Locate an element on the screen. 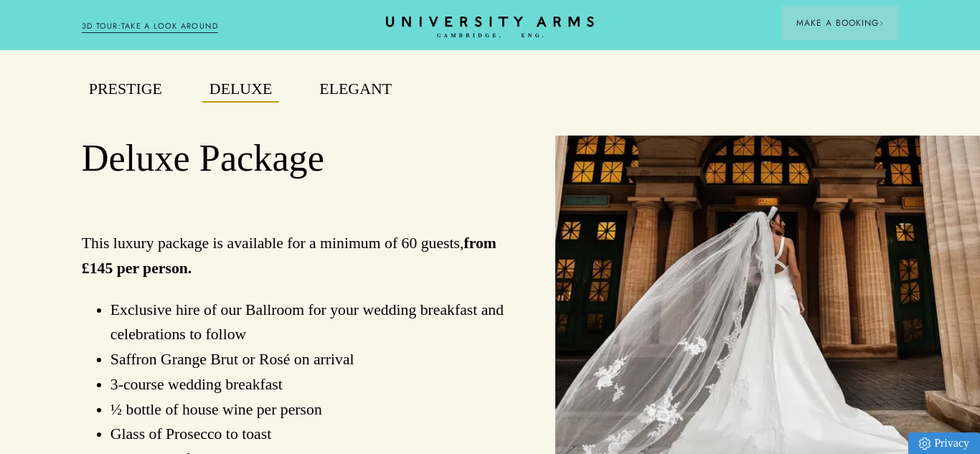 This screenshot has height=454, width=980. li: ½ bottle of house wine per person is located at coordinates (309, 410).